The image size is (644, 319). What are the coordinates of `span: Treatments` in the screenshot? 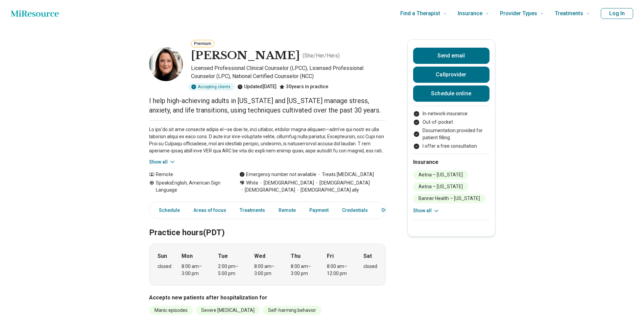 It's located at (568, 14).